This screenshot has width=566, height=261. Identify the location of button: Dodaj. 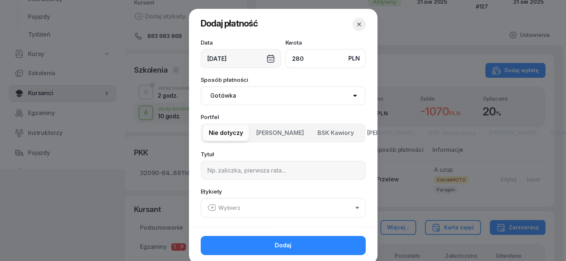
(283, 245).